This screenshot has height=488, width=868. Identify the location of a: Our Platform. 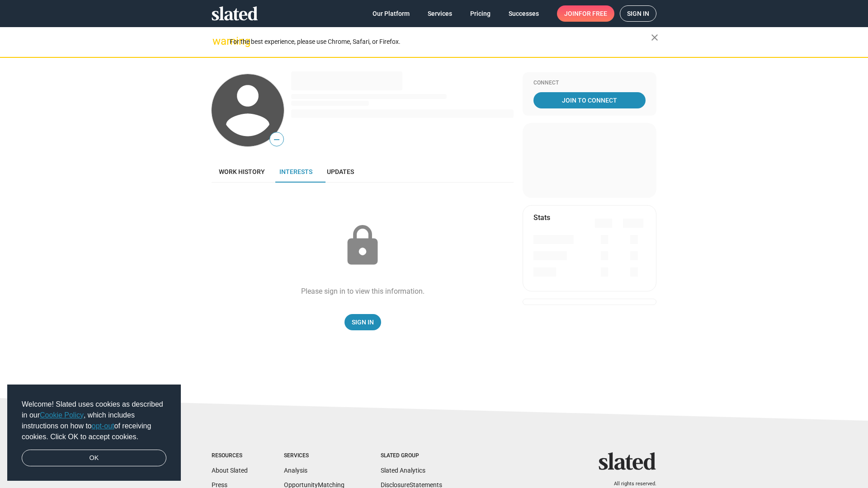
(391, 14).